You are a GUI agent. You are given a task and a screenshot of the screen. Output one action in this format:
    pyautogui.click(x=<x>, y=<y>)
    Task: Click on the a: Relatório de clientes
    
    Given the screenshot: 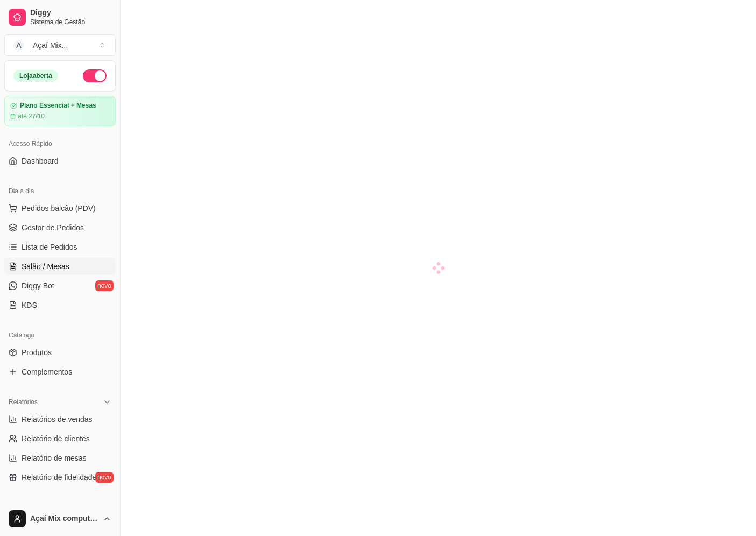 What is the action you would take?
    pyautogui.click(x=60, y=439)
    